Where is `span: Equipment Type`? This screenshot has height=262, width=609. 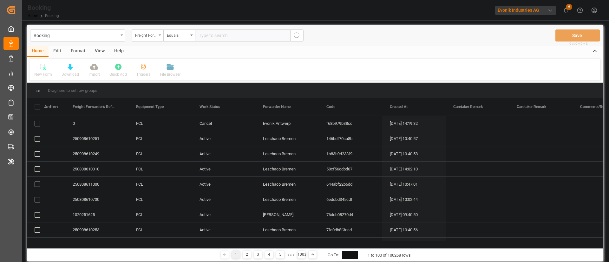
span: Equipment Type is located at coordinates (150, 107).